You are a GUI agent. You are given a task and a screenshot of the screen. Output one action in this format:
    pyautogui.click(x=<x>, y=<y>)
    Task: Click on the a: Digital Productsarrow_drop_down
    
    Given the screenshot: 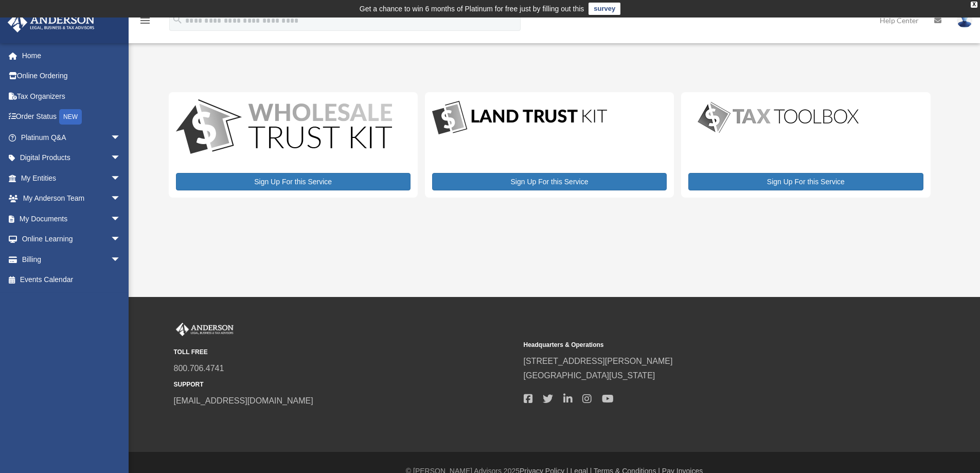 What is the action you would take?
    pyautogui.click(x=69, y=158)
    